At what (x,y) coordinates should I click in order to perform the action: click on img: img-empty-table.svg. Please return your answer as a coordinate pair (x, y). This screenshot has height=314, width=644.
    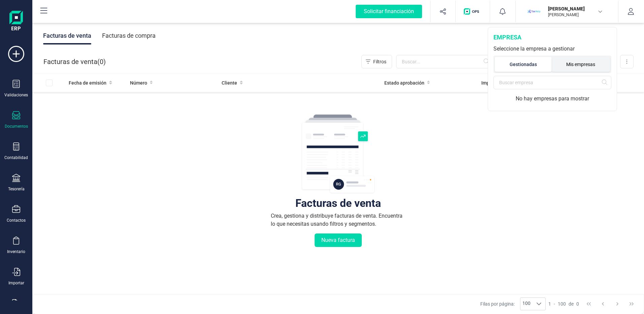
    Looking at the image, I should click on (338, 154).